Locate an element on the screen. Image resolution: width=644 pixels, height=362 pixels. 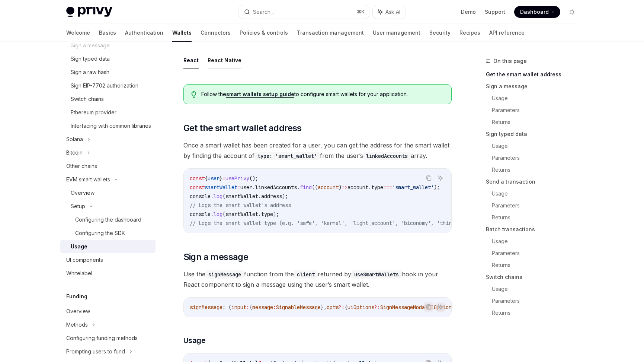
a: Wallets is located at coordinates (182, 33).